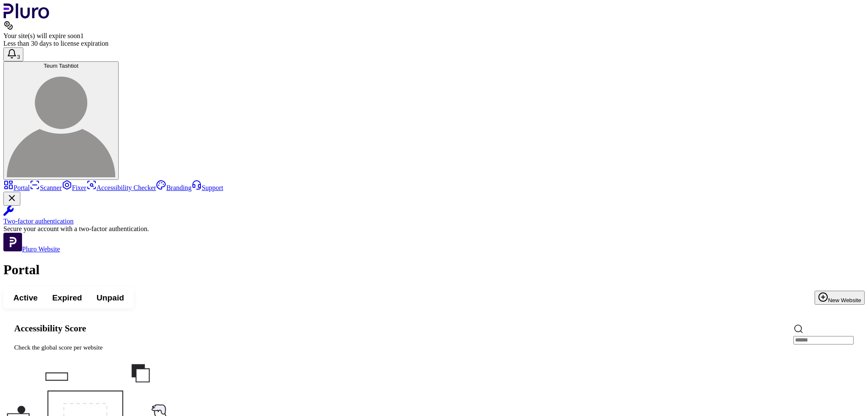 The image size is (868, 416). What do you see at coordinates (434, 44) in the screenshot?
I see `div: Less than 30 days to license expiration` at bounding box center [434, 44].